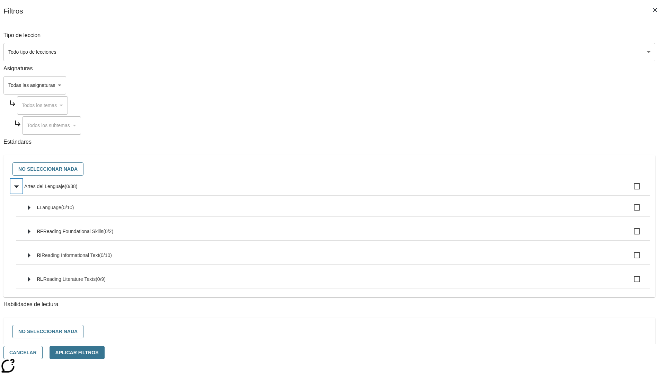 This screenshot has width=665, height=374. Describe the element at coordinates (329, 52) in the screenshot. I see `div: Seleccione un tipo de lección` at that location.